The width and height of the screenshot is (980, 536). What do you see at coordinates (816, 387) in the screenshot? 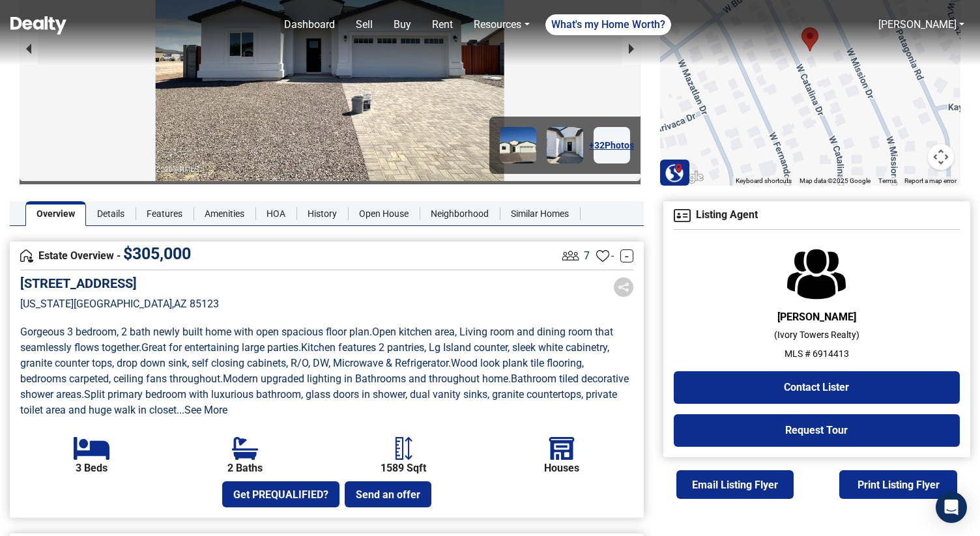
I see `button: Contact Lister` at bounding box center [816, 387].